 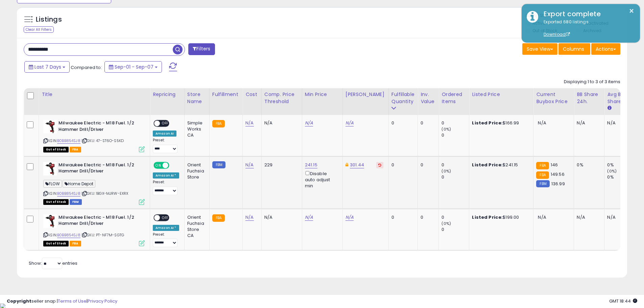 What do you see at coordinates (19, 301) in the screenshot?
I see `strong: Copyright` at bounding box center [19, 301].